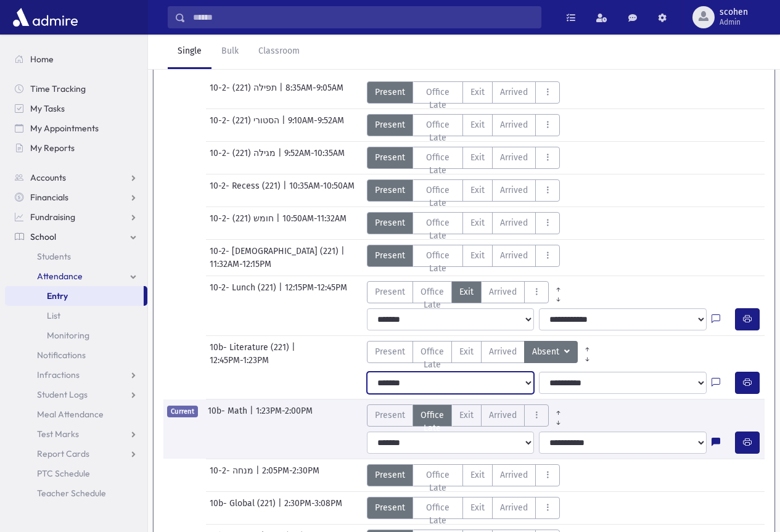  What do you see at coordinates (250, 347) in the screenshot?
I see `span: 10b- Literature (221)` at bounding box center [250, 347].